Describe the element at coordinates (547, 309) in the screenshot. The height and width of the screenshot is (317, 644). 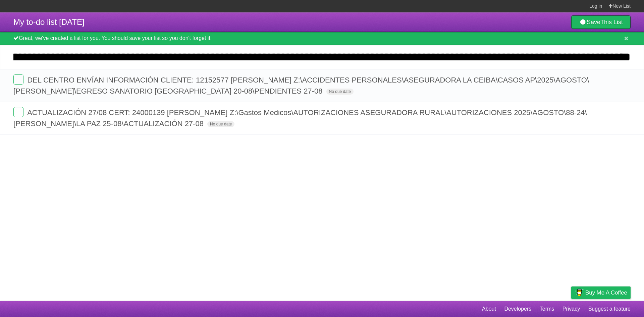
I see `a: Terms` at that location.